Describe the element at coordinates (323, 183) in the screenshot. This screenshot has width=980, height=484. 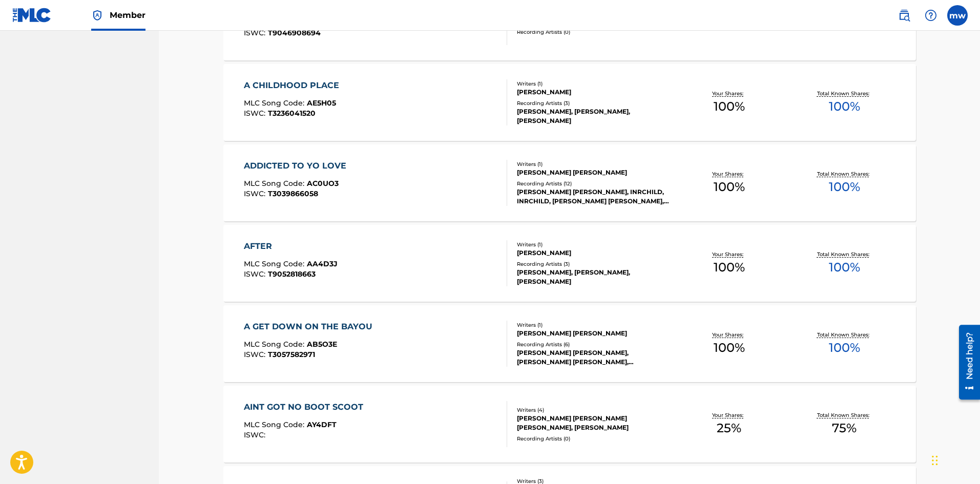
I see `span: AC0UO3` at that location.